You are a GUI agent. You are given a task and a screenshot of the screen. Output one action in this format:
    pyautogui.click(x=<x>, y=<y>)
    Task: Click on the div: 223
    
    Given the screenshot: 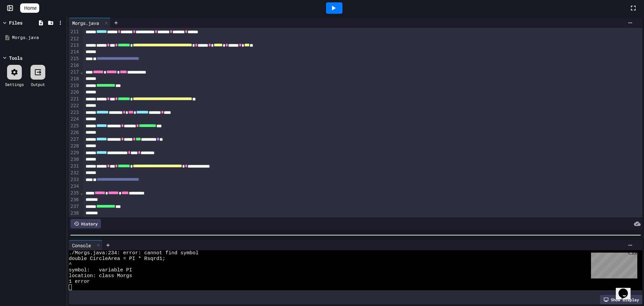 What is the action you would take?
    pyautogui.click(x=74, y=112)
    